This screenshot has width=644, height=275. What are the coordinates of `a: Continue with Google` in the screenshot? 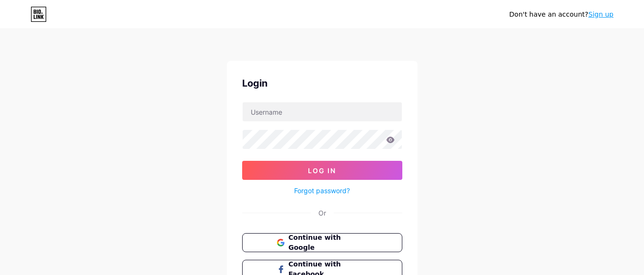 It's located at (322, 243).